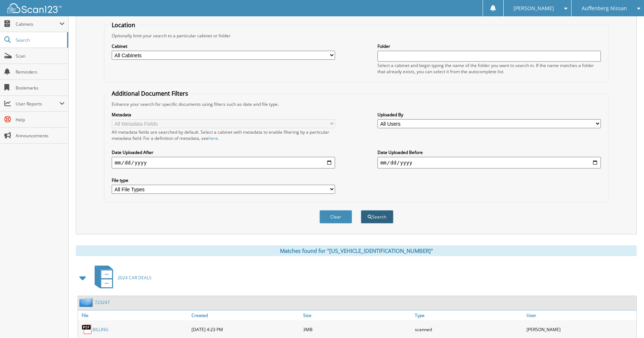  What do you see at coordinates (336, 217) in the screenshot?
I see `button: Clear` at bounding box center [336, 217].